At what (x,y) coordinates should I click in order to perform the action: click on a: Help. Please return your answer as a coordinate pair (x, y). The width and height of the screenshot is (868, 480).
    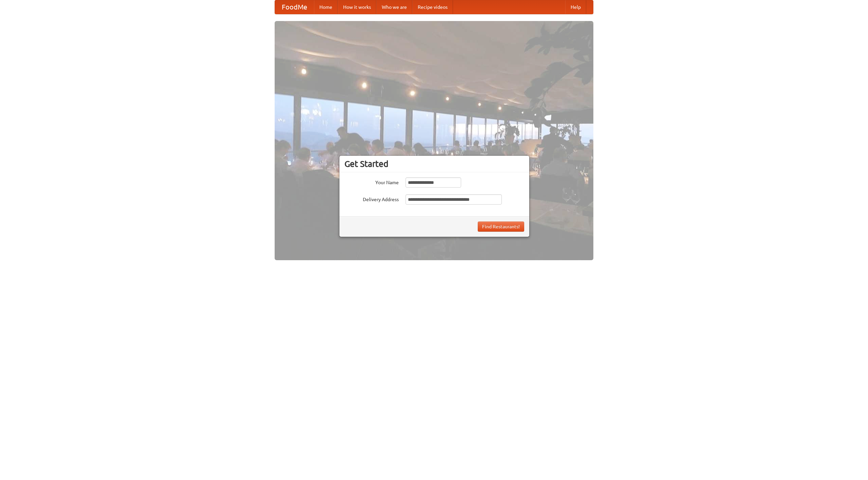
    Looking at the image, I should click on (576, 7).